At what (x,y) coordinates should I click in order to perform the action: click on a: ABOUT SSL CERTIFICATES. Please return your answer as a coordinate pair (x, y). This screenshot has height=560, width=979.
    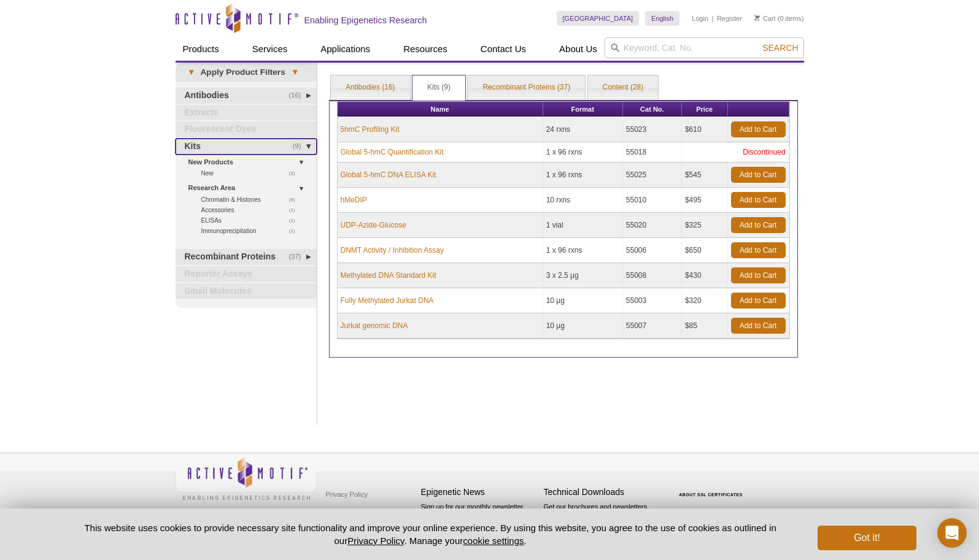
    Looking at the image, I should click on (711, 495).